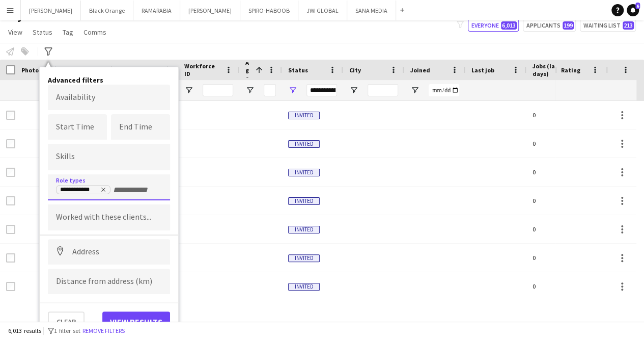 The width and height of the screenshot is (644, 339). I want to click on a: Status, so click(42, 32).